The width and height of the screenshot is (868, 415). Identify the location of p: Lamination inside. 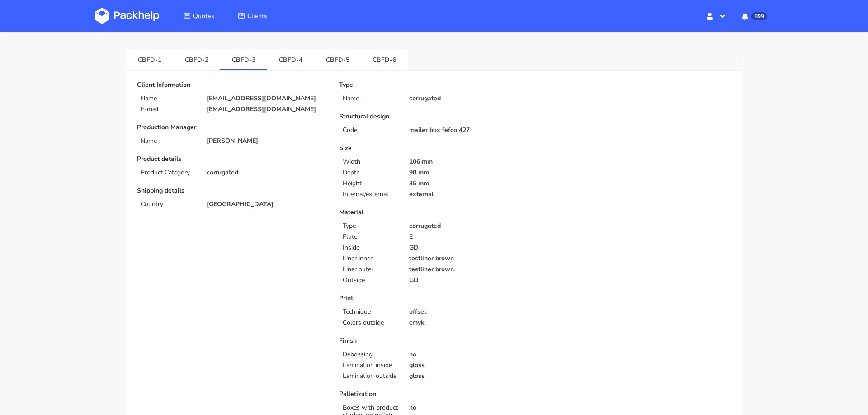
(370, 365).